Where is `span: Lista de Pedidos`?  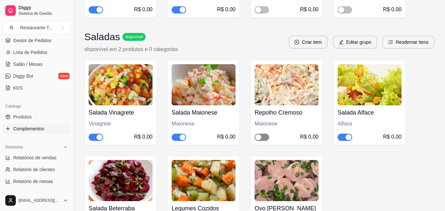 span: Lista de Pedidos is located at coordinates (30, 52).